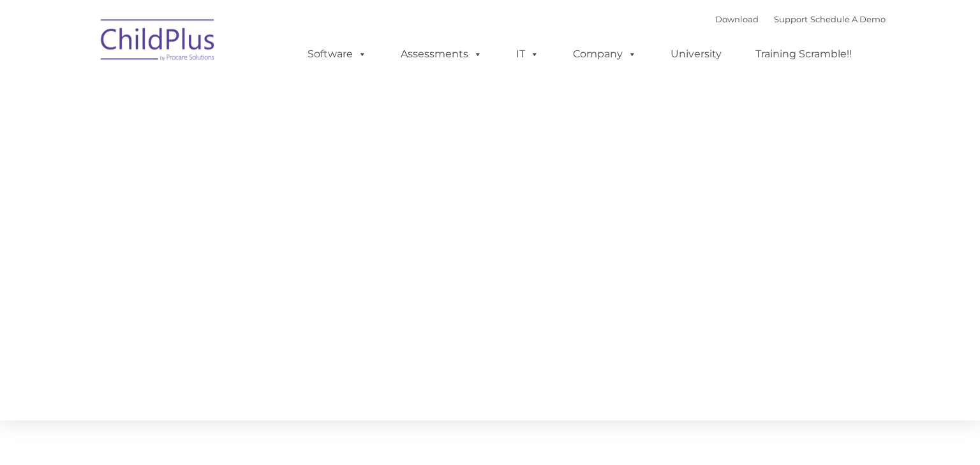 Image resolution: width=980 pixels, height=465 pixels. I want to click on a: University, so click(696, 54).